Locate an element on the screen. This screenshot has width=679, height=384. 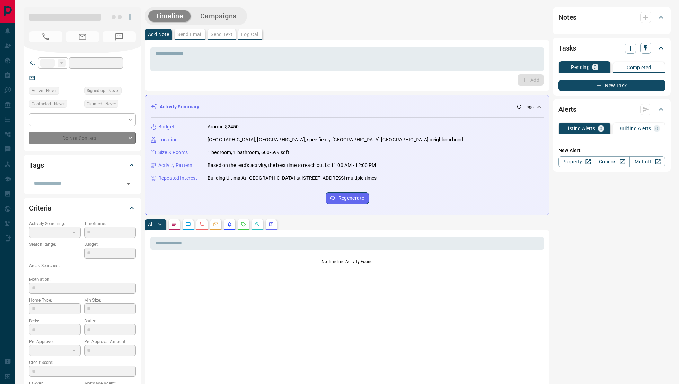
p: Home Type: is located at coordinates (55, 300).